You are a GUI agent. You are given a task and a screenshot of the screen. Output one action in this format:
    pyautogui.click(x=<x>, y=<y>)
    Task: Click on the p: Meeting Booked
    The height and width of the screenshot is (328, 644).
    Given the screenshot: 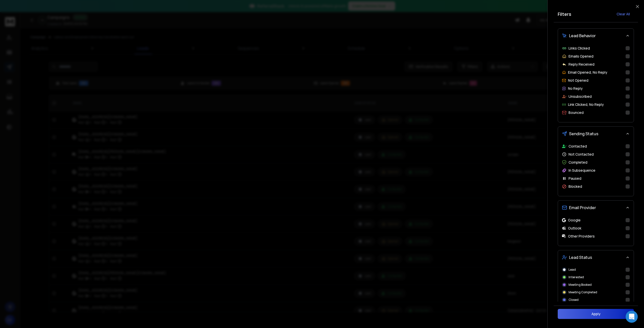 What is the action you would take?
    pyautogui.click(x=580, y=285)
    